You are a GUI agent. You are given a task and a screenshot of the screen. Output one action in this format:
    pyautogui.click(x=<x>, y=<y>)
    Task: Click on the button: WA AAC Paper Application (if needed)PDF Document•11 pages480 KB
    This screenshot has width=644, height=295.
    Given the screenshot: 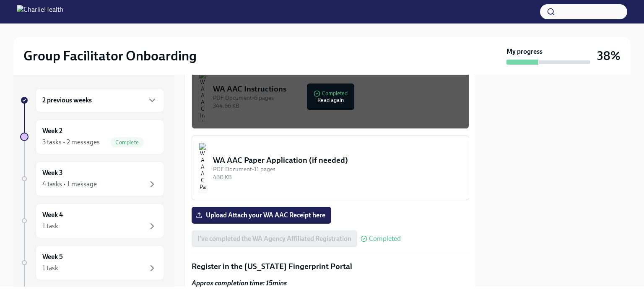 What is the action you would take?
    pyautogui.click(x=330, y=168)
    